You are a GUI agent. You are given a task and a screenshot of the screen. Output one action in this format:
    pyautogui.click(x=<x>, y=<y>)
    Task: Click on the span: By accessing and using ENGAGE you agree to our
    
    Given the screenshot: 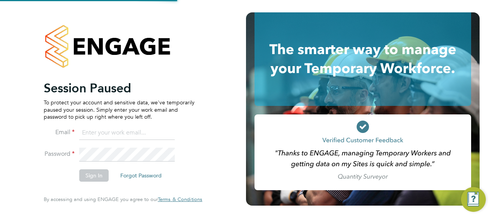 What is the action you would take?
    pyautogui.click(x=123, y=199)
    